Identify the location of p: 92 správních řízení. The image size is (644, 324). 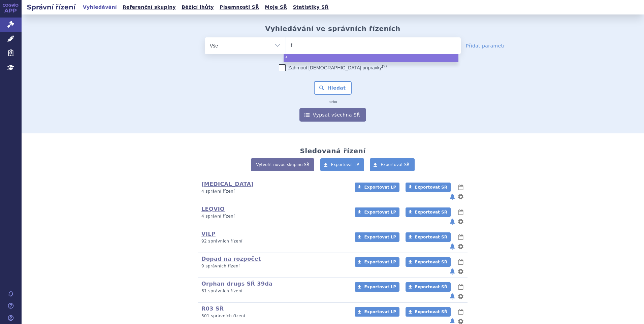
(273, 241).